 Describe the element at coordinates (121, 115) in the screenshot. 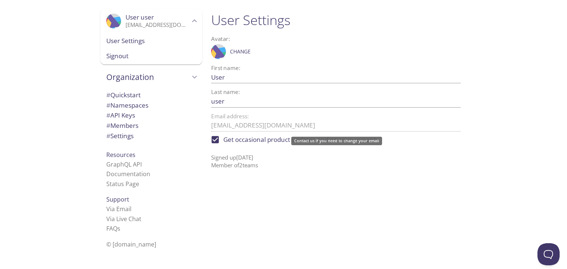

I see `span: API Keys` at that location.